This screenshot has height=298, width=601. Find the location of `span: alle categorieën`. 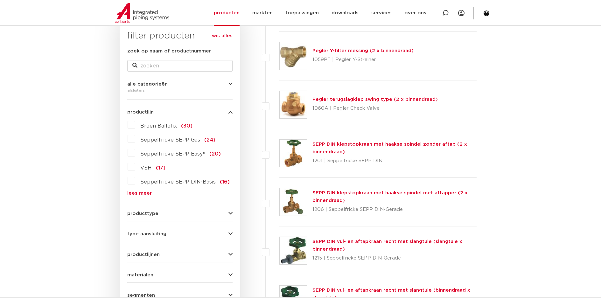

span: alle categorieën is located at coordinates (147, 84).